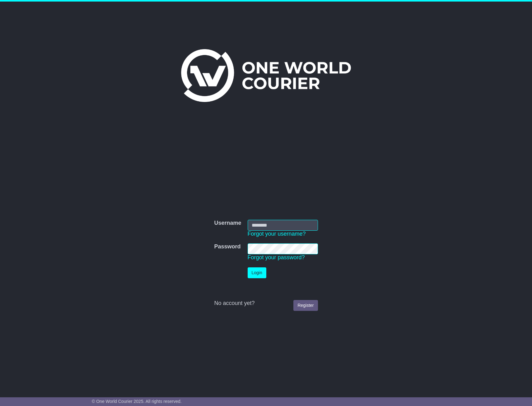  Describe the element at coordinates (306, 306) in the screenshot. I see `a: Register` at that location.